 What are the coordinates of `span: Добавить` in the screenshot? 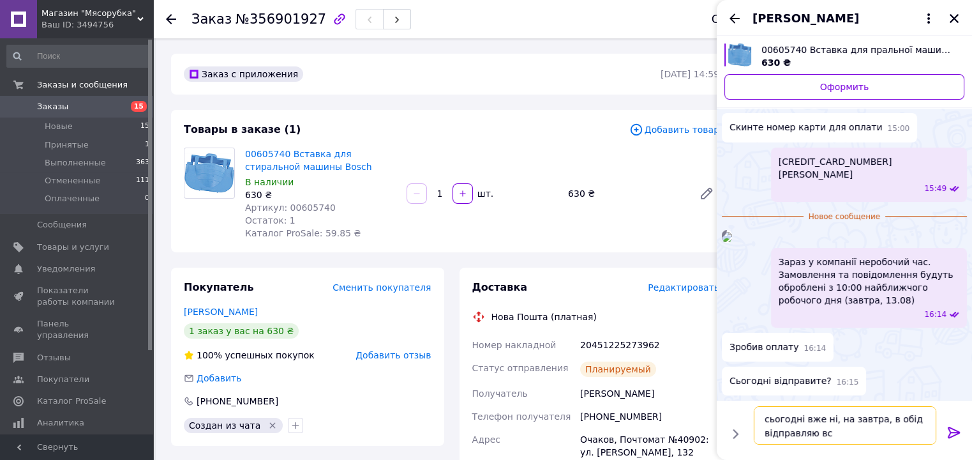 It's located at (219, 378).